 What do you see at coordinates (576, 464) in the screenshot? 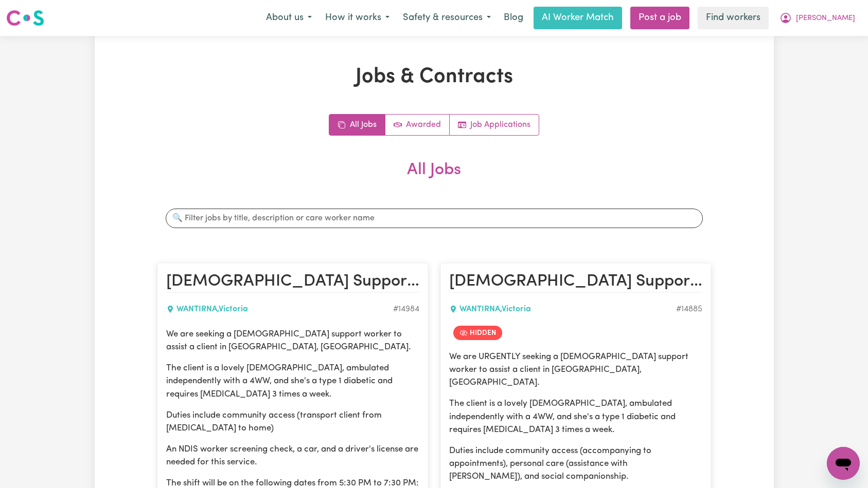
I see `p: Duties include community access (accompanying to appointments), personal care (assistance with [P...` at bounding box center [576, 464].